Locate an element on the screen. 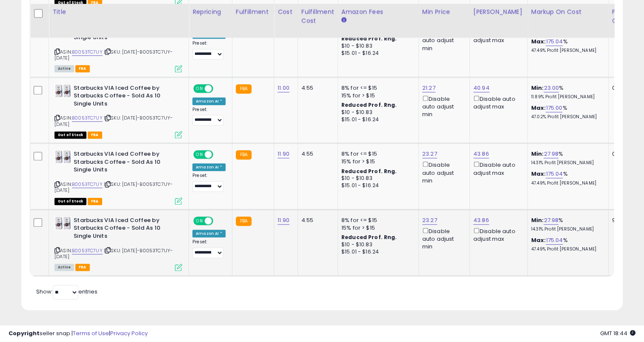  a: 175.00 is located at coordinates (554, 108).